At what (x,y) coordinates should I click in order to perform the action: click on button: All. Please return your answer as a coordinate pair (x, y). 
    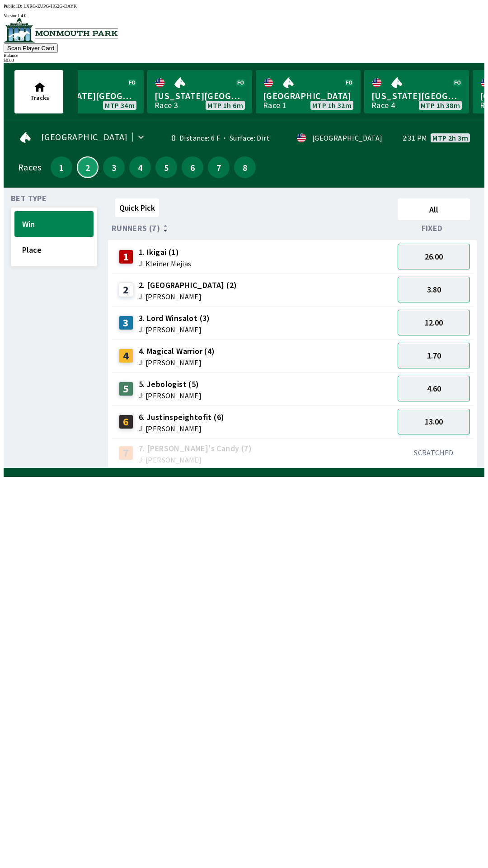
    Looking at the image, I should click on (434, 210).